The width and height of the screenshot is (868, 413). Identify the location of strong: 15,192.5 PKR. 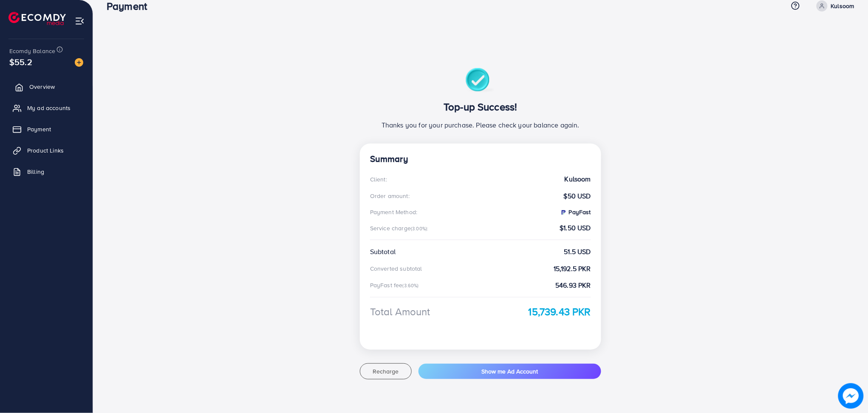
(572, 268).